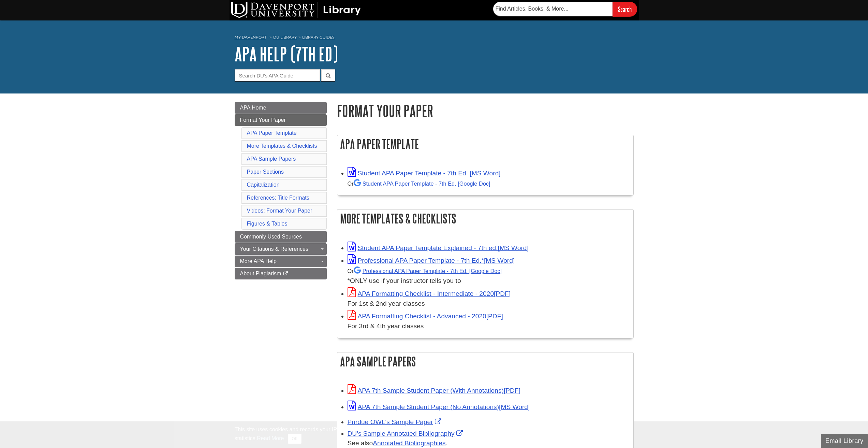 The height and width of the screenshot is (448, 868). Describe the element at coordinates (272, 133) in the screenshot. I see `a: APA Paper Template` at that location.